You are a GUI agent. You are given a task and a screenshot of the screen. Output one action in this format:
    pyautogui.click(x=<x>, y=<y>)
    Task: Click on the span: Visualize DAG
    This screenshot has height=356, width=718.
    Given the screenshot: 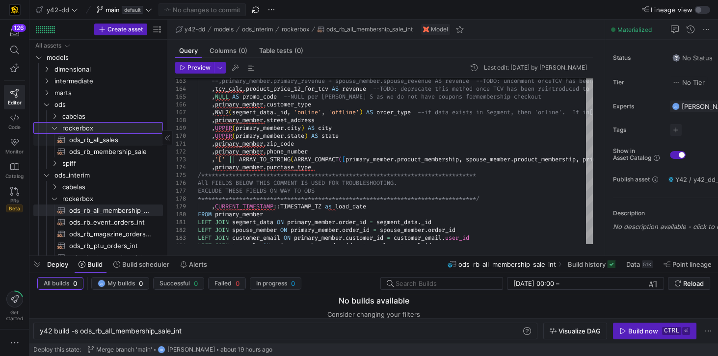 What is the action you would take?
    pyautogui.click(x=580, y=331)
    